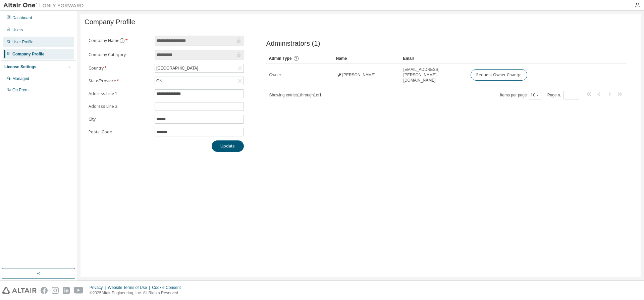 This screenshot has width=644, height=300. Describe the element at coordinates (293, 44) in the screenshot. I see `span: Administrators (1)` at that location.